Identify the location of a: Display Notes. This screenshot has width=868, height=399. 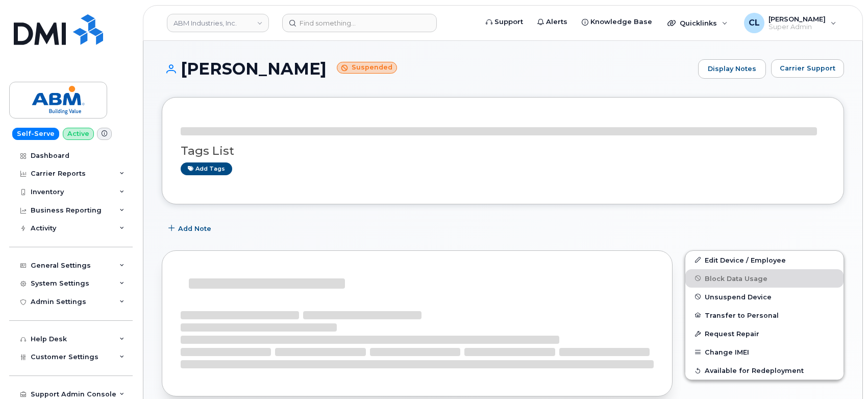
(732, 69).